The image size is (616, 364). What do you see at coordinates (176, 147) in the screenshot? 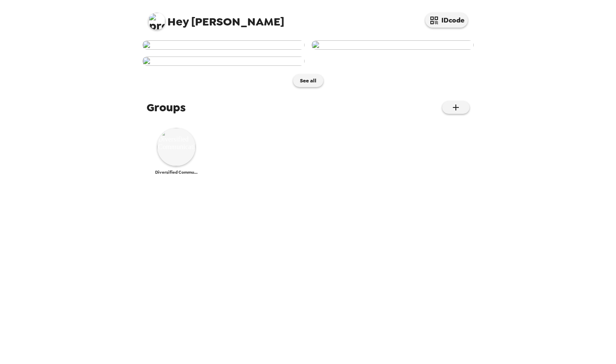
I see `img: Diversified Communications` at bounding box center [176, 147].